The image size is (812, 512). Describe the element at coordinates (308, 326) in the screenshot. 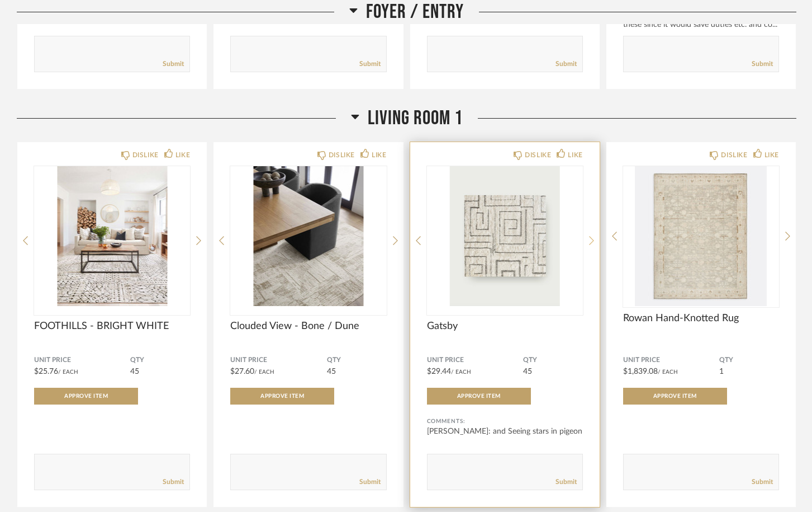

I see `span: Clouded View - Bone / Dune` at that location.